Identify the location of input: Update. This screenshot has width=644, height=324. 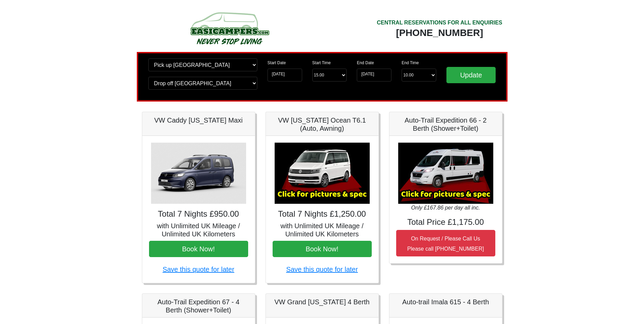
(471, 75).